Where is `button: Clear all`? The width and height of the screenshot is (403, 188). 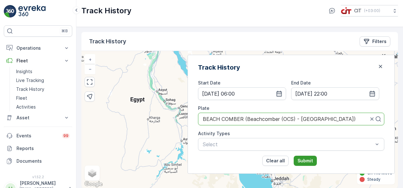 button: Clear all is located at coordinates (275, 161).